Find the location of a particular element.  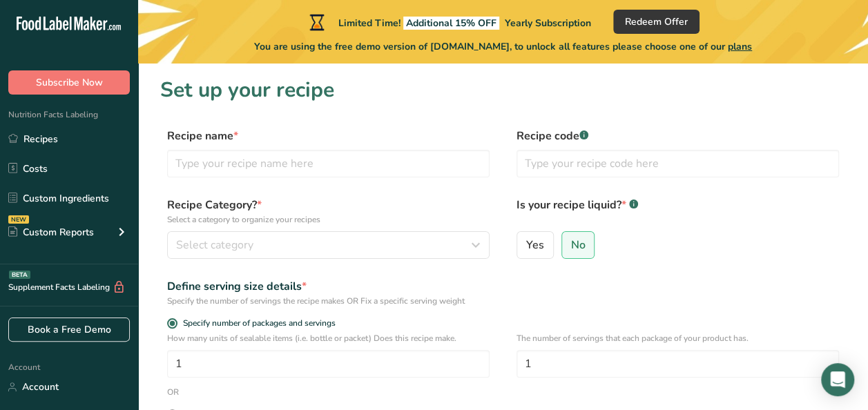

h1: Set up your recipe is located at coordinates (502, 90).